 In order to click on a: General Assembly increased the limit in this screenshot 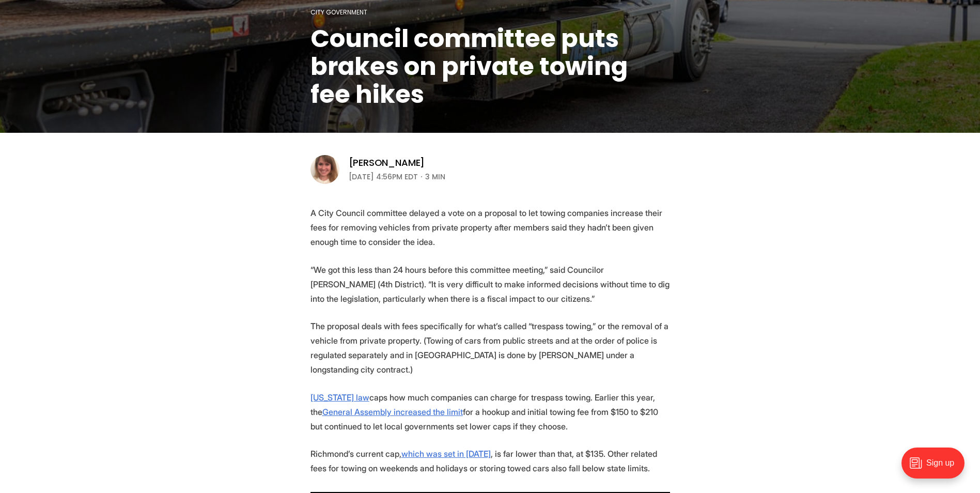, I will do `click(392, 412)`.